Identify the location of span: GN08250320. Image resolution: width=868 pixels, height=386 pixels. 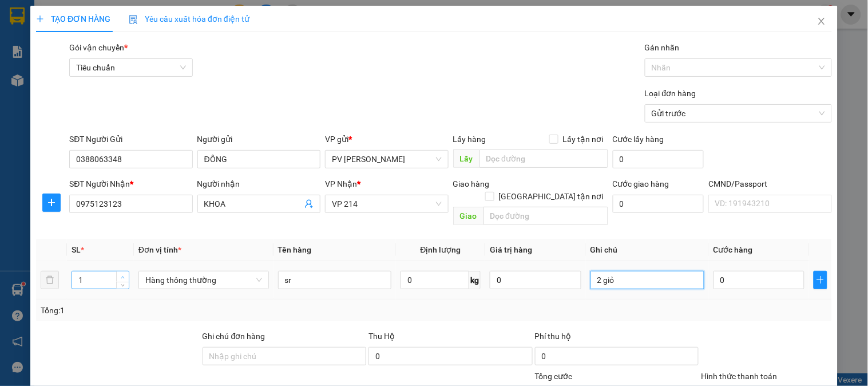
(138, 47).